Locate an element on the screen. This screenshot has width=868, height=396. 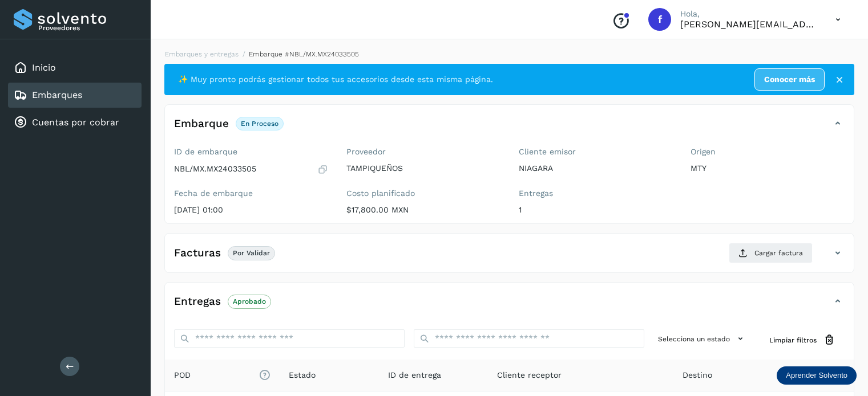
span: Embarque #NBL/MX.MX24033505 is located at coordinates (303, 54).